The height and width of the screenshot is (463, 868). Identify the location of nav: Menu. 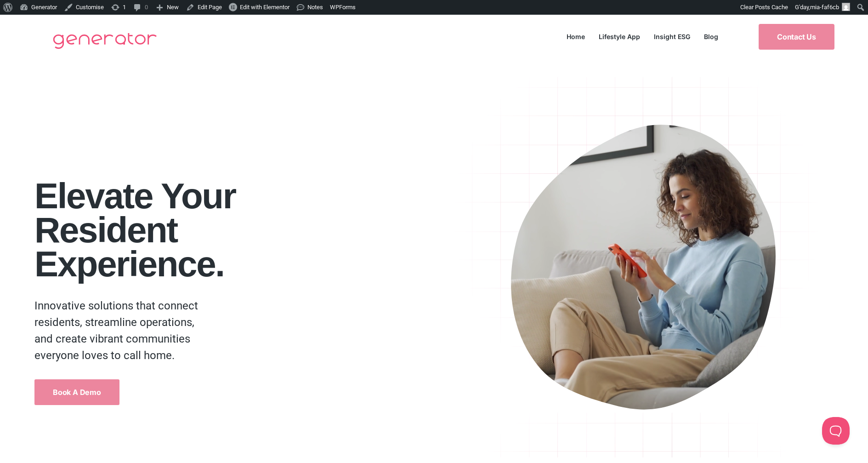
(643, 36).